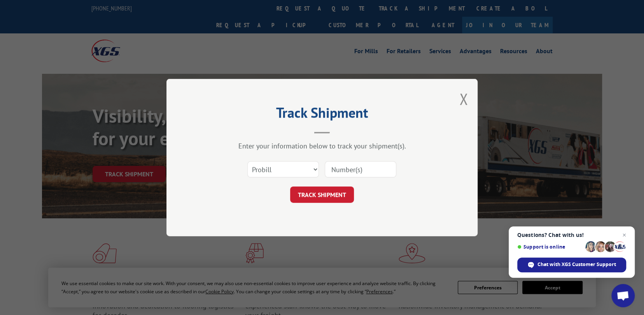 This screenshot has width=644, height=315. I want to click on h2: Track Shipment, so click(322, 114).